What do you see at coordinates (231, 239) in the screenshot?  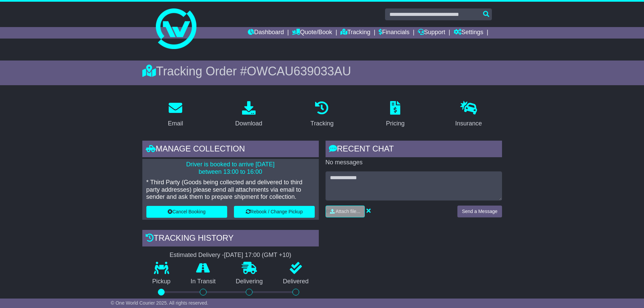 I see `div: Tracking history` at bounding box center [231, 239].